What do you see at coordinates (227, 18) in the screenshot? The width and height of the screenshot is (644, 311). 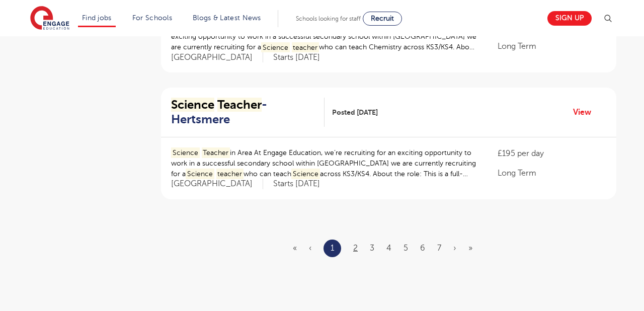 I see `a: Blogs & Latest News` at bounding box center [227, 18].